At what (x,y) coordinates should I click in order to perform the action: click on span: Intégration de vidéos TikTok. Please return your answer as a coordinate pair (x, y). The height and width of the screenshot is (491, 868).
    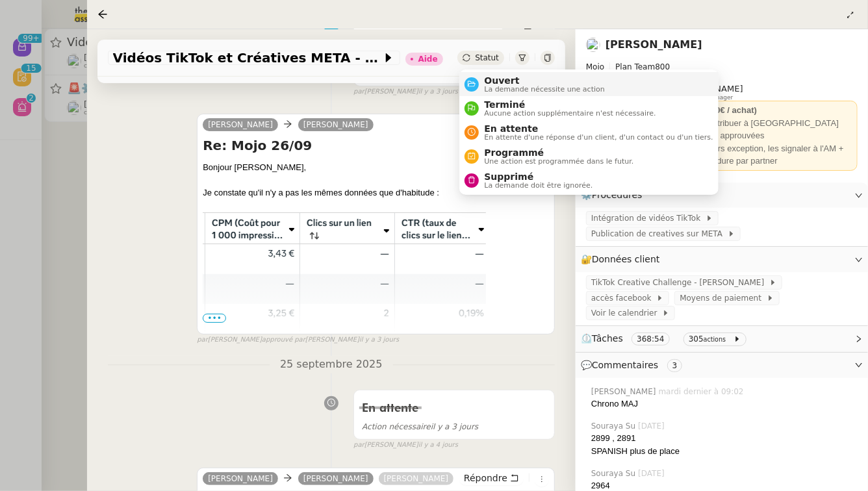
    Looking at the image, I should click on (648, 219).